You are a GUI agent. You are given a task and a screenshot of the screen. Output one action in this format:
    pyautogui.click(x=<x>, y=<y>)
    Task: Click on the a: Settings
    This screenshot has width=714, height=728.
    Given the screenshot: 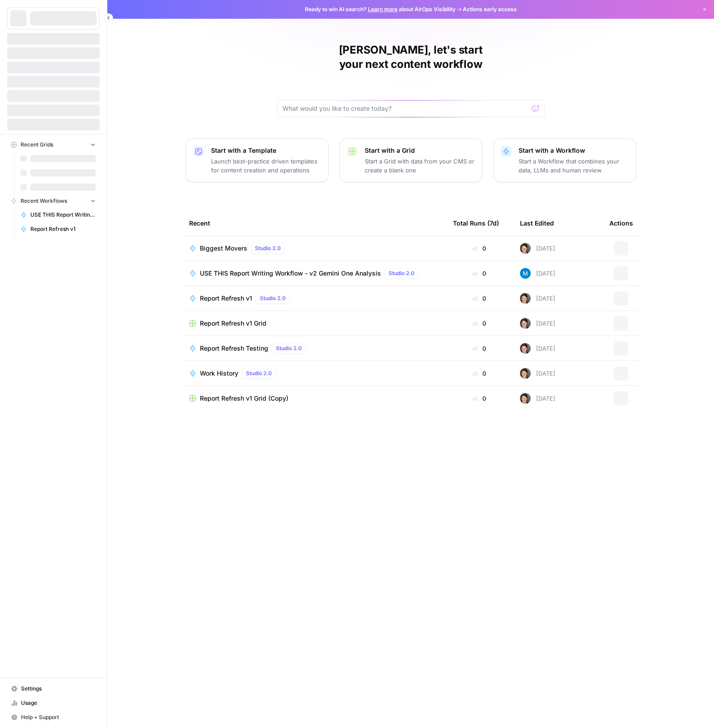 What is the action you would take?
    pyautogui.click(x=54, y=689)
    